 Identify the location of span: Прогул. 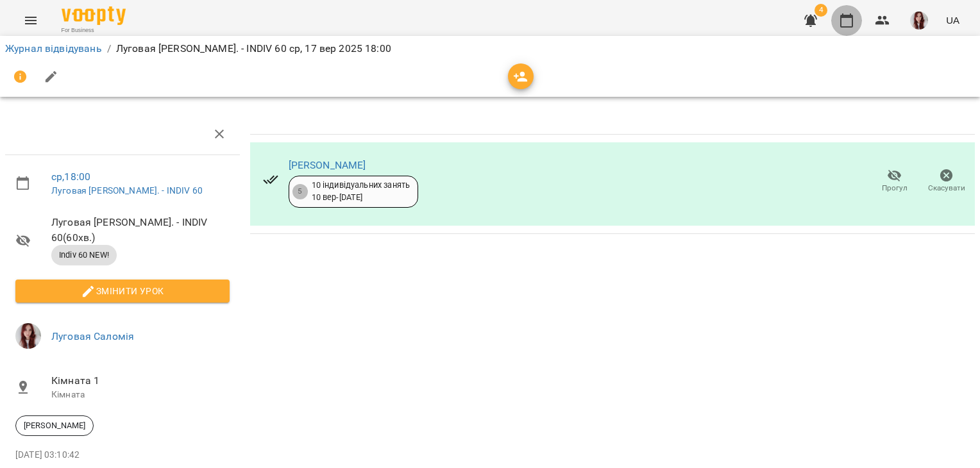
(894, 188).